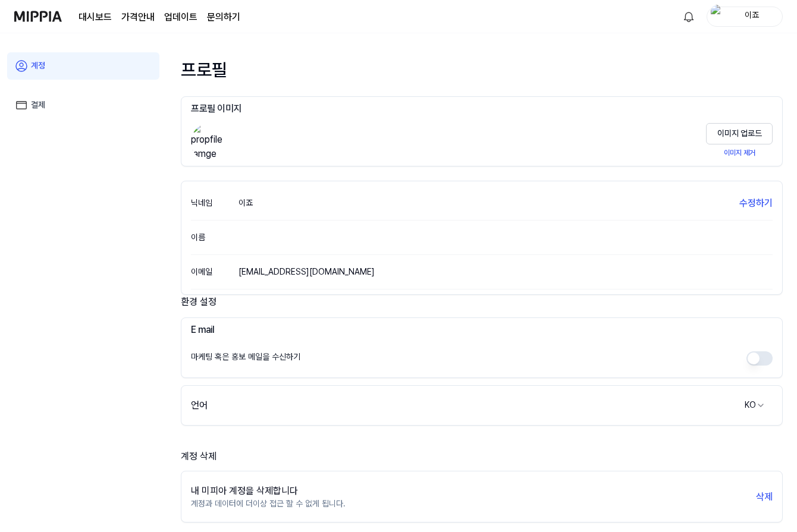  I want to click on div: 언어, so click(199, 405).